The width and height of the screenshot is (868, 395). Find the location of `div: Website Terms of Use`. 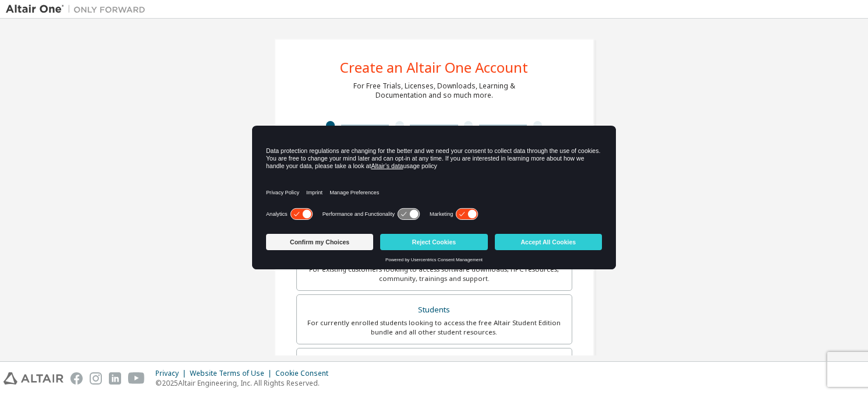

div: Website Terms of Use is located at coordinates (232, 373).